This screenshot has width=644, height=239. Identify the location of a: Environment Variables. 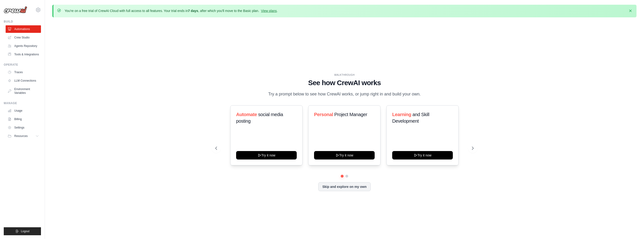
(23, 91).